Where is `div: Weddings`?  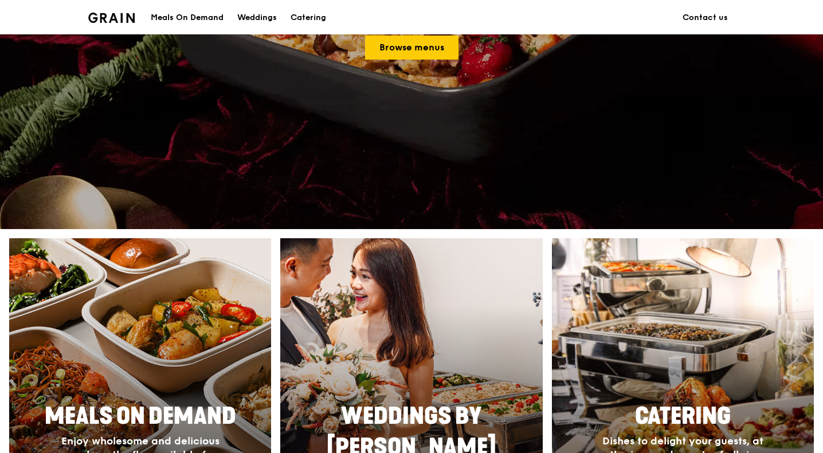
div: Weddings is located at coordinates (257, 18).